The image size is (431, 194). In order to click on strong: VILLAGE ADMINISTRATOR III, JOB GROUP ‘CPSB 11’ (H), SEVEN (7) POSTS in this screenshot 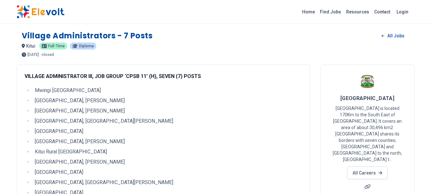, I will do `click(113, 76)`.